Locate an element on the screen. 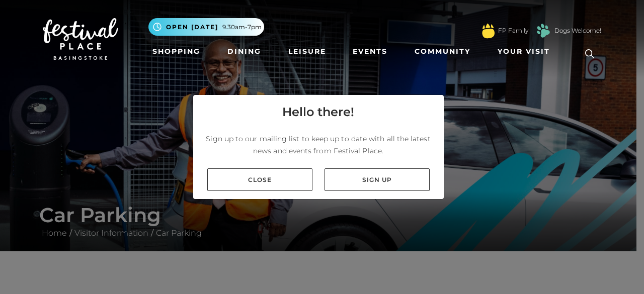  a: Your Visit is located at coordinates (526, 51).